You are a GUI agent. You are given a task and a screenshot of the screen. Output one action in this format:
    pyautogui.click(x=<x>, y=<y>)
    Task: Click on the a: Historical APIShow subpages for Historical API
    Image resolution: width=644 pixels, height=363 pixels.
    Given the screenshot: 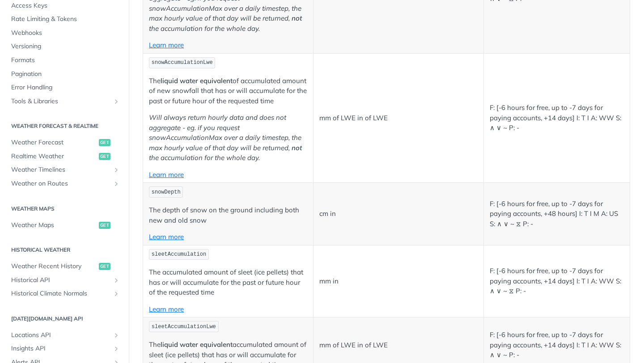 What is the action you would take?
    pyautogui.click(x=65, y=281)
    